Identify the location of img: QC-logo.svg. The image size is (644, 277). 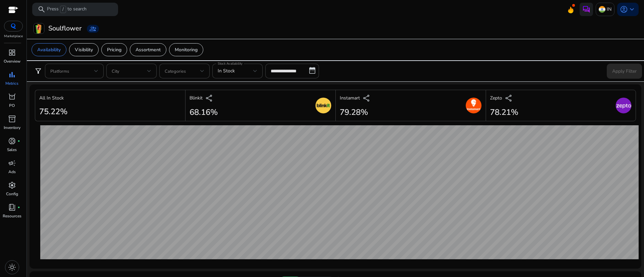
(13, 26).